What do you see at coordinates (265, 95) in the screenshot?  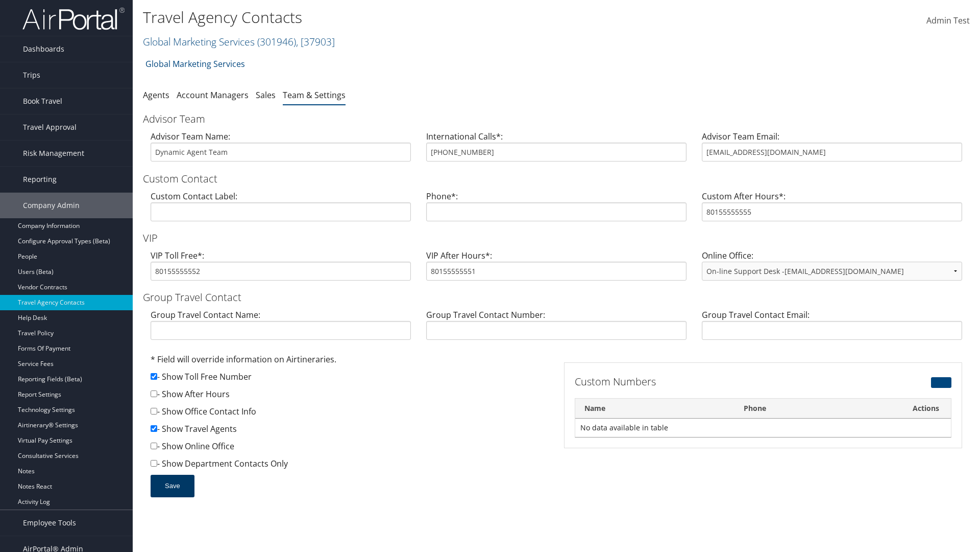 I see `a: Sales` at bounding box center [265, 95].